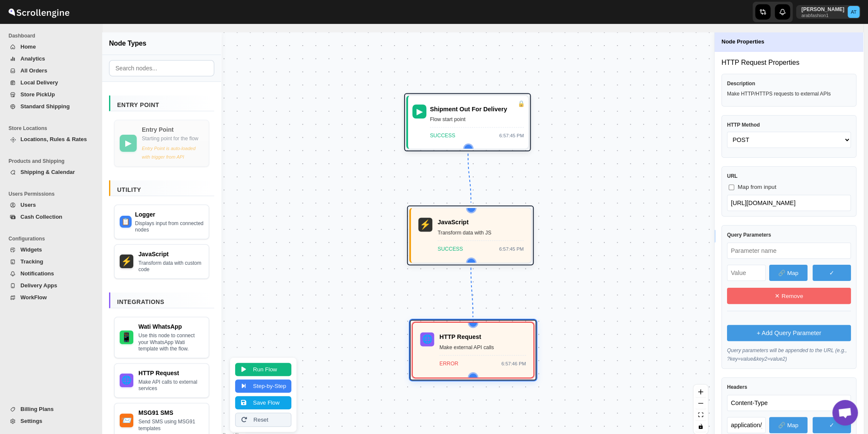  What do you see at coordinates (53, 161) in the screenshot?
I see `span: Products and Shipping` at bounding box center [53, 161].